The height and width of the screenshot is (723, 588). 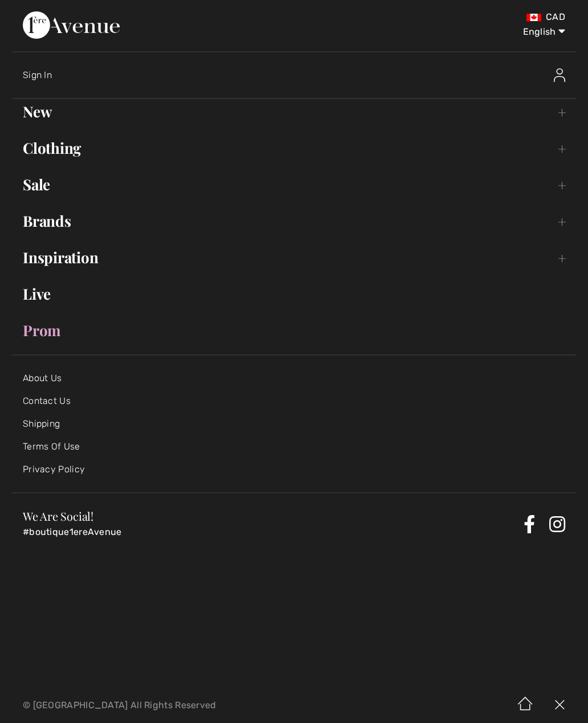 What do you see at coordinates (525, 705) in the screenshot?
I see `img: Home` at bounding box center [525, 705].